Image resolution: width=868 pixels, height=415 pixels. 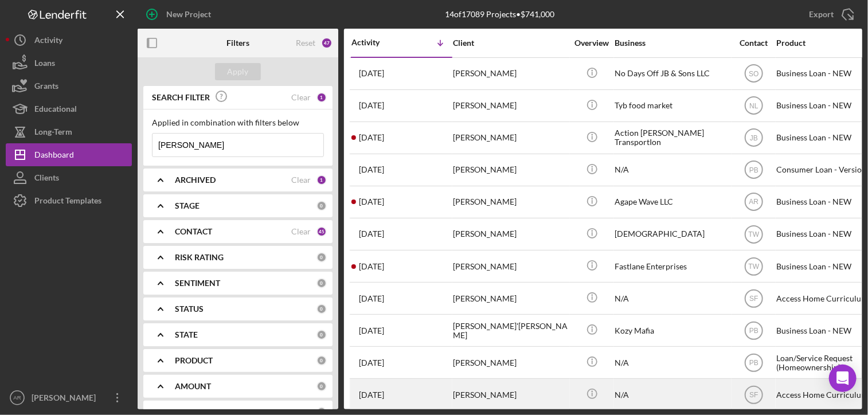 I want to click on a: Product Templates, so click(x=69, y=200).